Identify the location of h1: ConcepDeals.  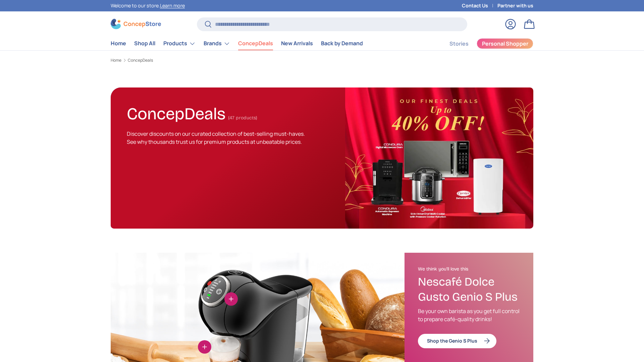
(176, 113).